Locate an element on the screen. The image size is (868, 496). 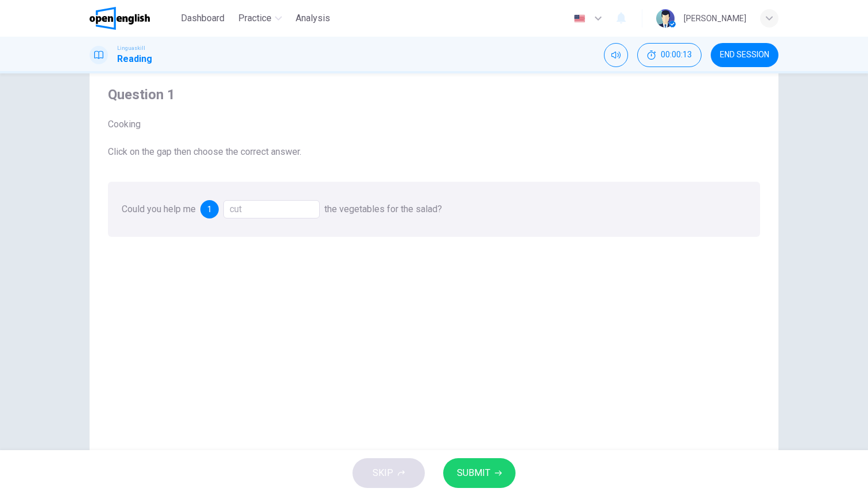
button: 00:00:13 is located at coordinates (670, 55).